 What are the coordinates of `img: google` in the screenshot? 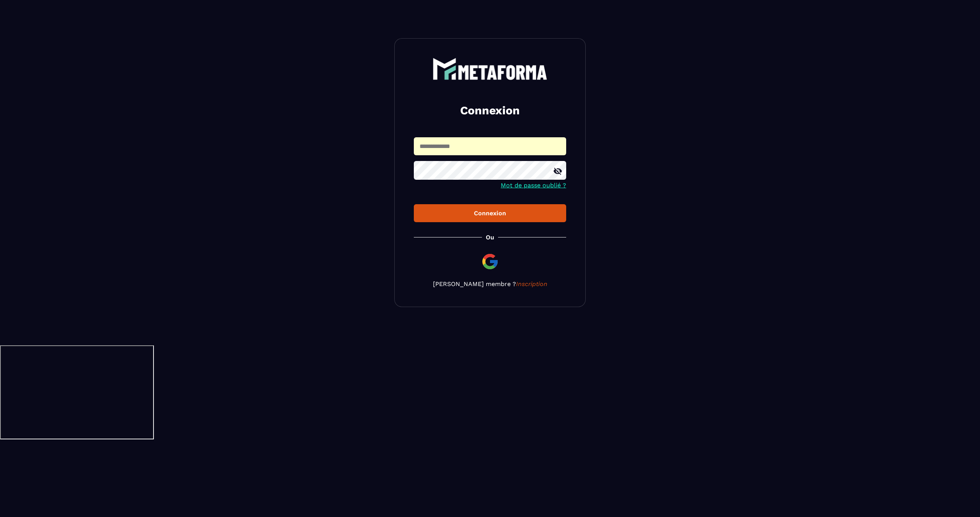 It's located at (490, 261).